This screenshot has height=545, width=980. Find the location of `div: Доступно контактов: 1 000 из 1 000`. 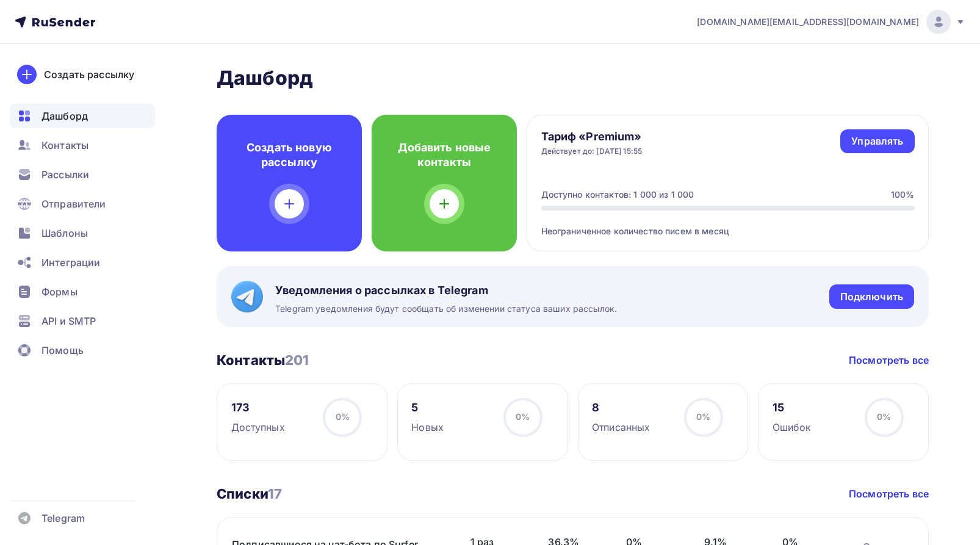

div: Доступно контактов: 1 000 из 1 000 is located at coordinates (617, 194).